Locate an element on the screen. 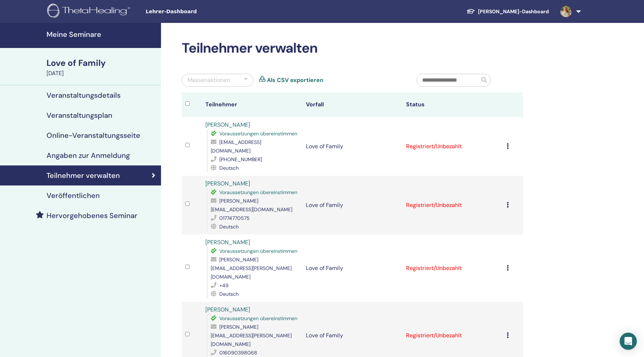 The image size is (644, 357). th: Teilnehmer is located at coordinates (252, 104).